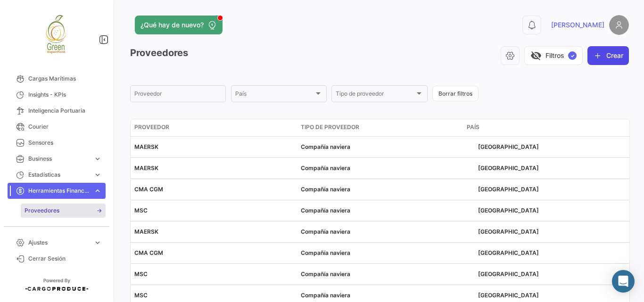  I want to click on a: Courier, so click(56, 126).